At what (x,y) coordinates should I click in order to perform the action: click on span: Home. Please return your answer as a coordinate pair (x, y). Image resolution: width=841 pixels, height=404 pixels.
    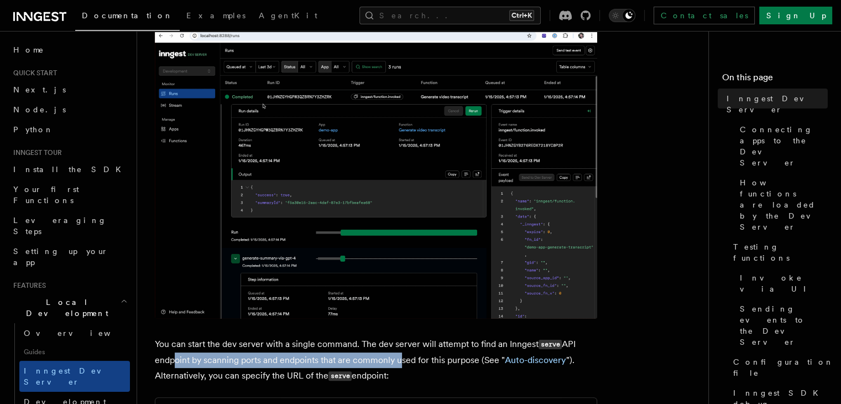
    Looking at the image, I should click on (29, 50).